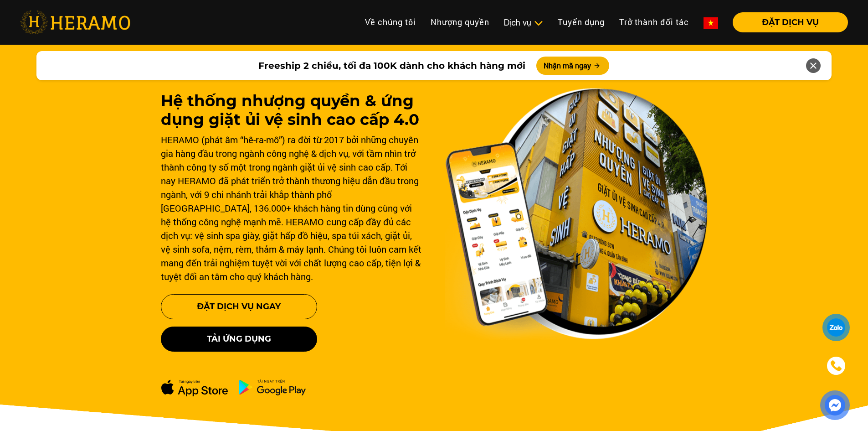 The width and height of the screenshot is (868, 431). What do you see at coordinates (239, 307) in the screenshot?
I see `a: Đặt Dịch Vụ Ngay` at bounding box center [239, 307].